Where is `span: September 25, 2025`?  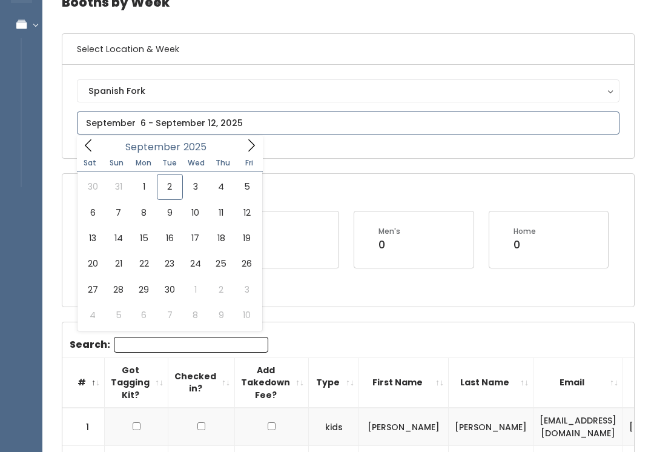 span: September 25, 2025 is located at coordinates (221, 263).